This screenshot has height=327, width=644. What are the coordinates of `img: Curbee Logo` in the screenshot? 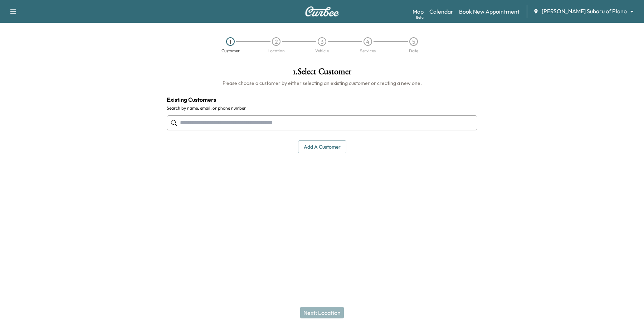 It's located at (322, 12).